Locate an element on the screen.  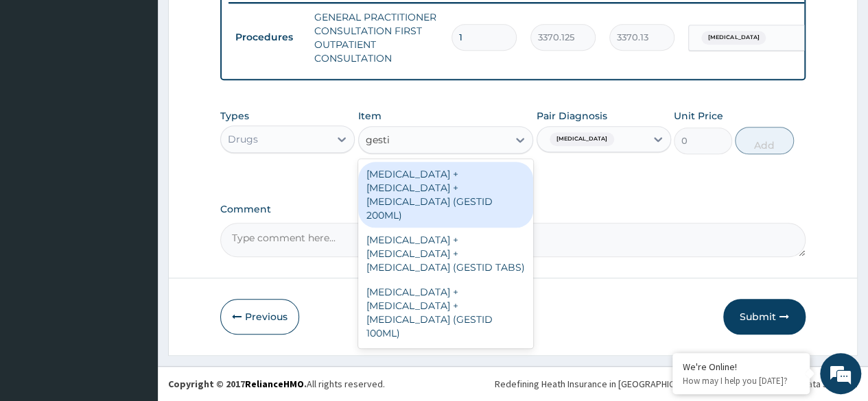
div: Drugs is located at coordinates (243, 139).